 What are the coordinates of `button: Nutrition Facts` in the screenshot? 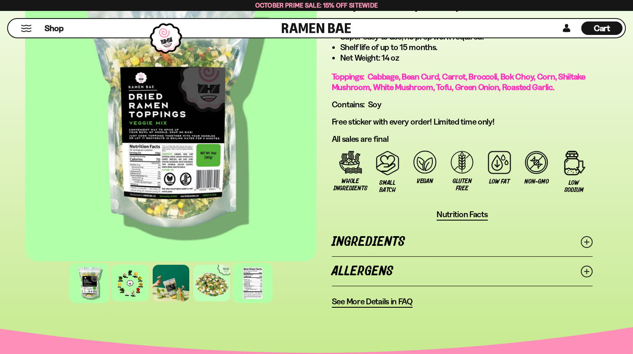 It's located at (462, 215).